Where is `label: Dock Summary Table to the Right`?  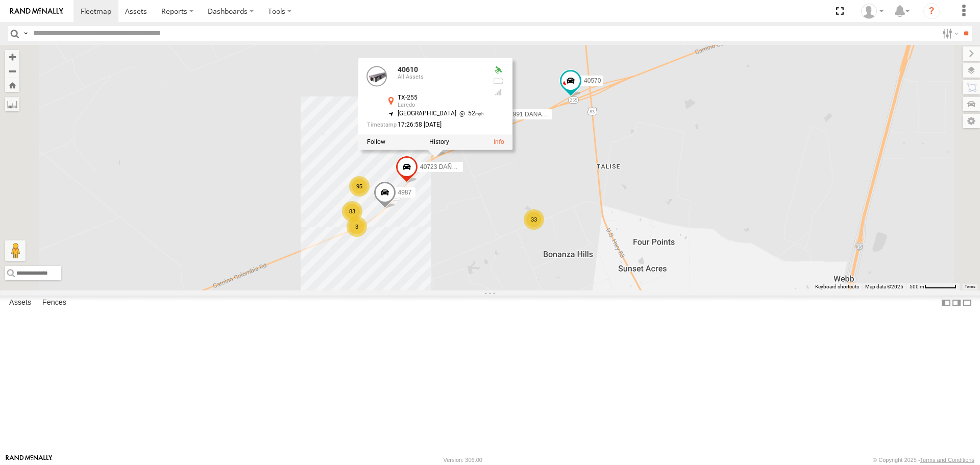 label: Dock Summary Table to the Right is located at coordinates (957, 303).